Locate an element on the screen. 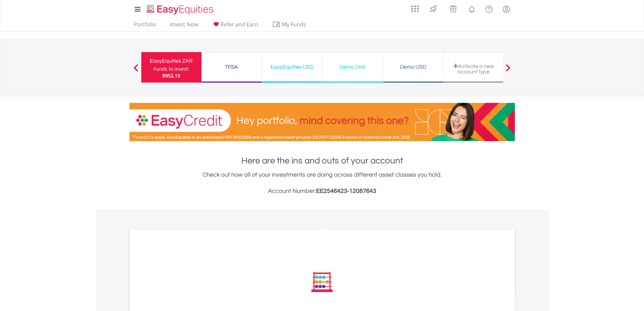  a: Refer and Earn is located at coordinates (235, 26).